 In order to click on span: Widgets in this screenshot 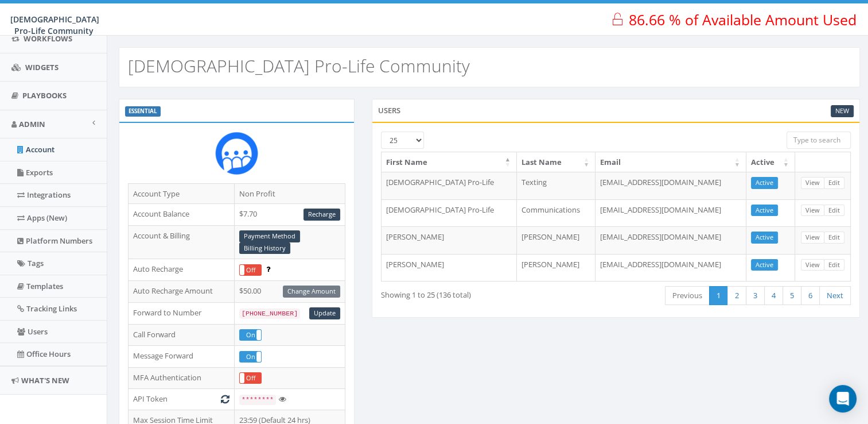, I will do `click(42, 67)`.